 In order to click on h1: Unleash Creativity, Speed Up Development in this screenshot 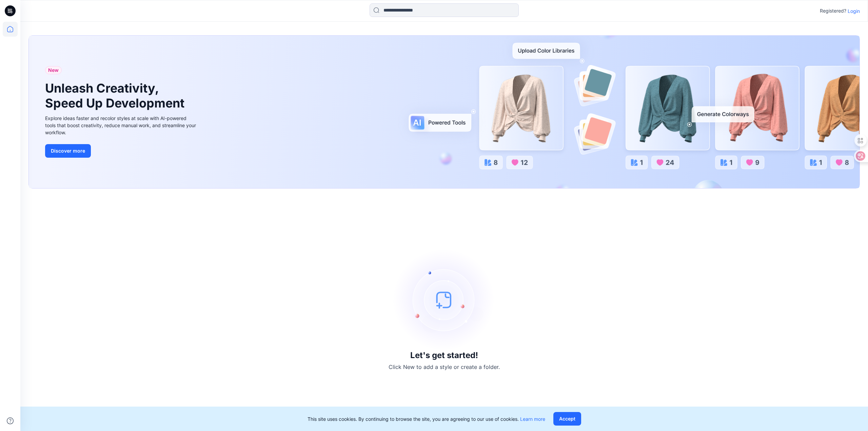, I will do `click(116, 95)`.